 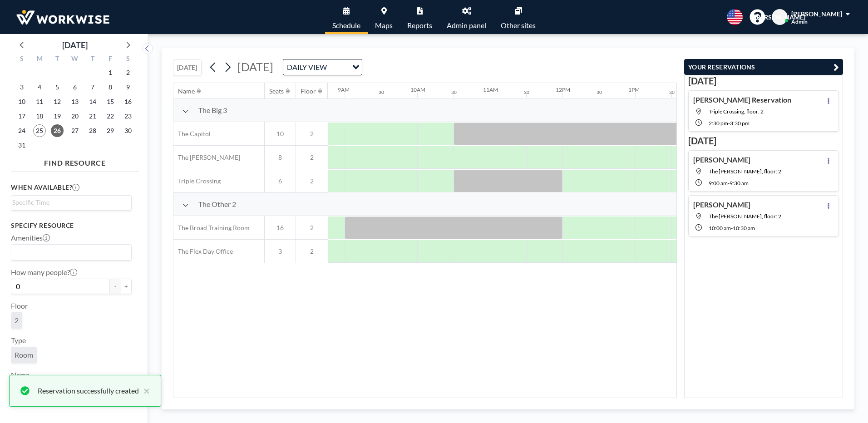 What do you see at coordinates (111, 116) in the screenshot?
I see `span: Friday, August 22, 2025` at bounding box center [111, 116].